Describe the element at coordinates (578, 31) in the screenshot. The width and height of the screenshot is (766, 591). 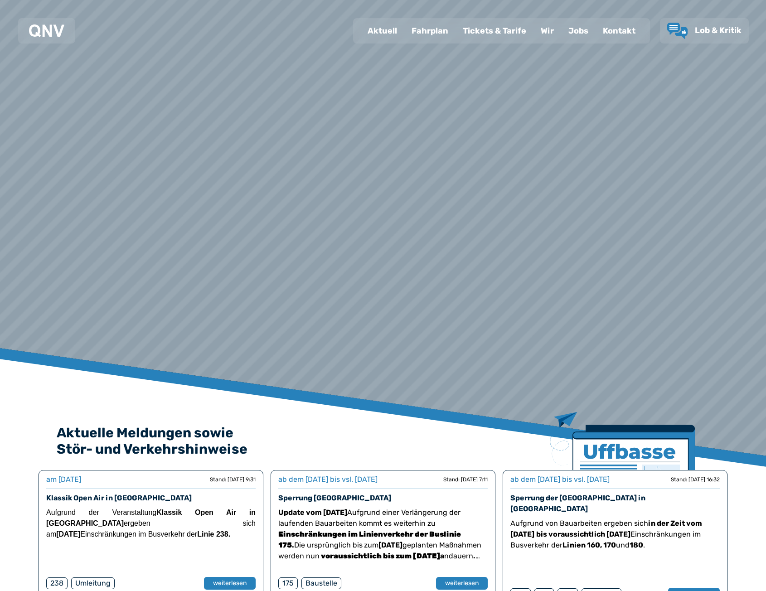
I see `div: Jobs` at that location.